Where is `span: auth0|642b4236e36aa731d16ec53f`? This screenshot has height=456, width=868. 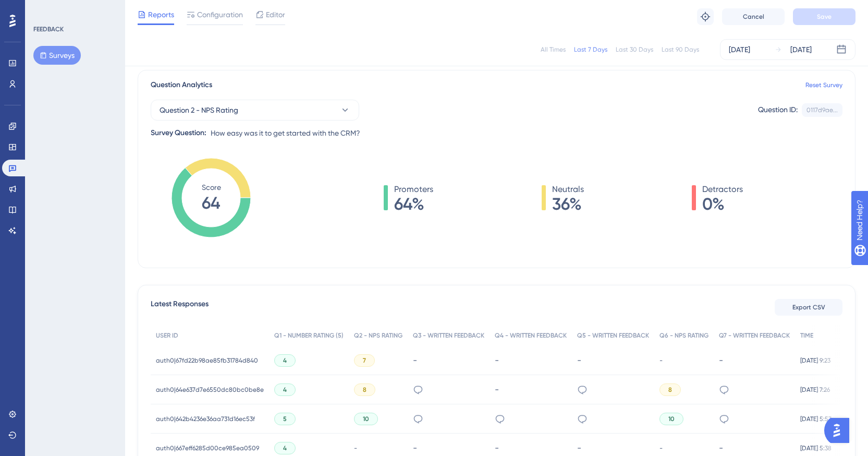
span: auth0|642b4236e36aa731d16ec53f is located at coordinates (205, 419).